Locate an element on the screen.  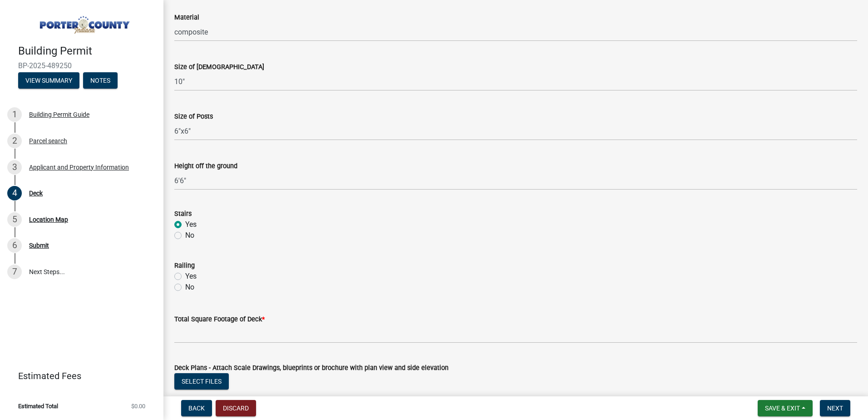
button: Back is located at coordinates (197, 408).